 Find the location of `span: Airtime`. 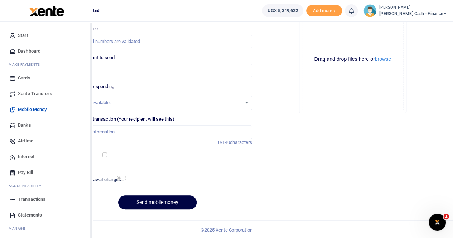

span: Airtime is located at coordinates (25, 141).